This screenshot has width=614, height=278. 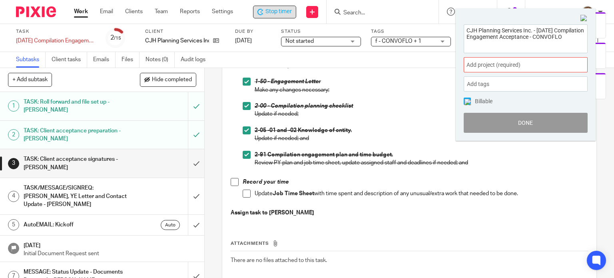 What do you see at coordinates (584, 18) in the screenshot?
I see `img: Close` at bounding box center [584, 18].